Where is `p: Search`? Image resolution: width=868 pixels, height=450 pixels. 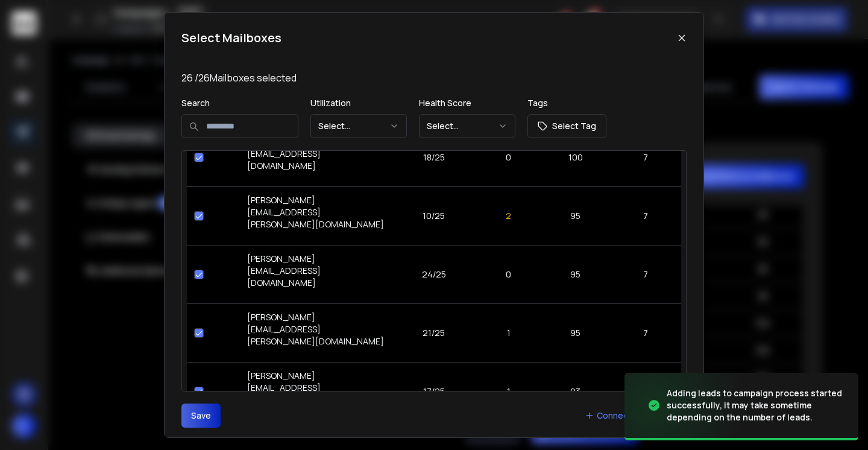
p: Search is located at coordinates (240, 103).